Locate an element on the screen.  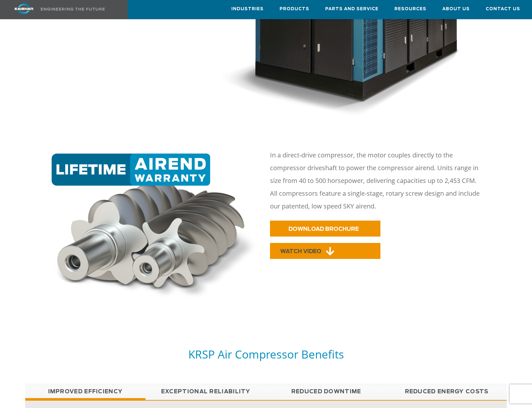
p: In a direct-drive compressor, the motor couples directly to the compressor driveshaft to power th... is located at coordinates (378, 181).